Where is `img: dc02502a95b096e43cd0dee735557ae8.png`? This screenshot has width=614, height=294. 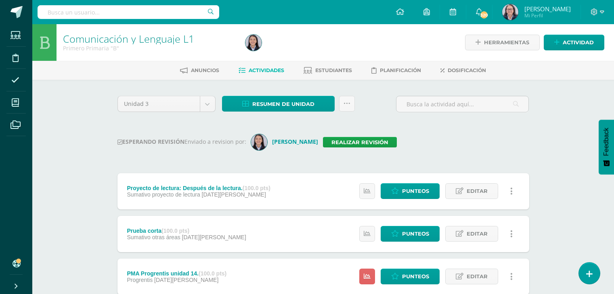 img: dc02502a95b096e43cd0dee735557ae8.png is located at coordinates (259, 142).